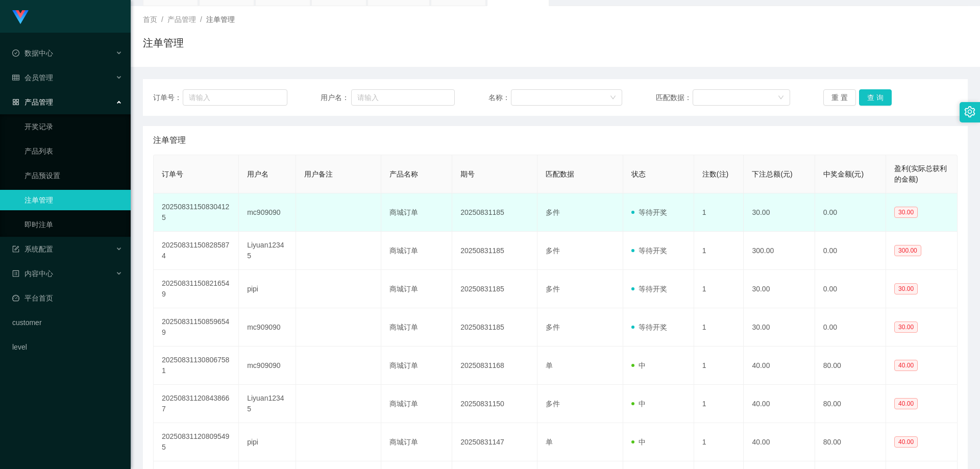 Image resolution: width=980 pixels, height=469 pixels. What do you see at coordinates (73, 176) in the screenshot?
I see `a: 产品预设置` at bounding box center [73, 176].